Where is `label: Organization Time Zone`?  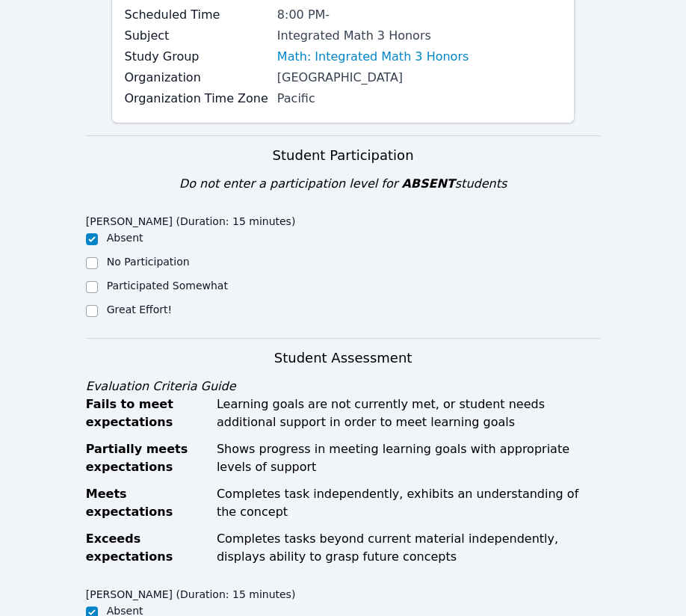 label: Organization Time Zone is located at coordinates (196, 99).